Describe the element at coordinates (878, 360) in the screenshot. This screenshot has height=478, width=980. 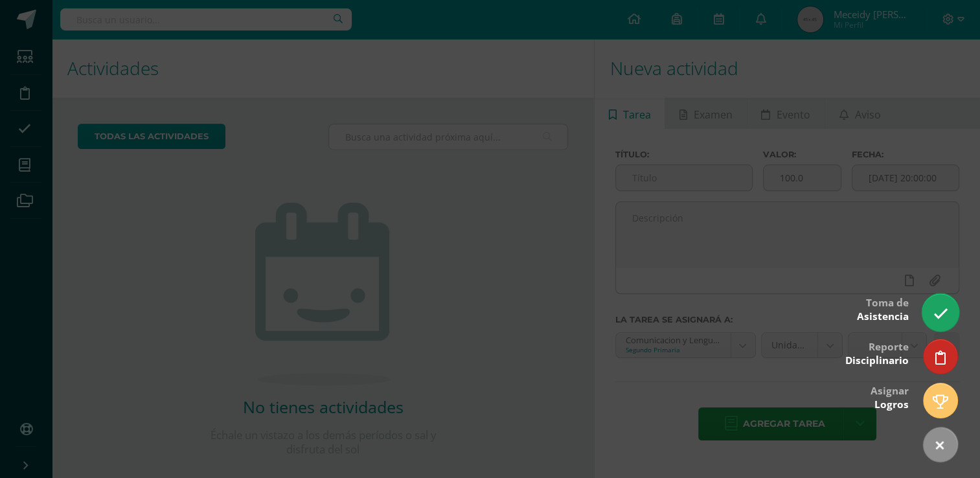
I see `span: Disciplinario` at that location.